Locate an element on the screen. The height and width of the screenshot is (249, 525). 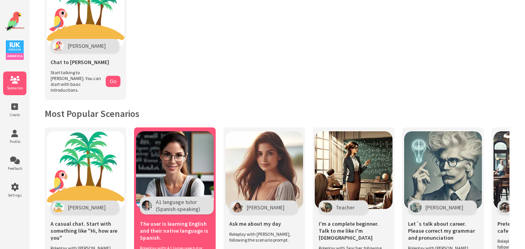
span: The user is learning English and their native language is Spanish. is located at coordinates (175, 231).